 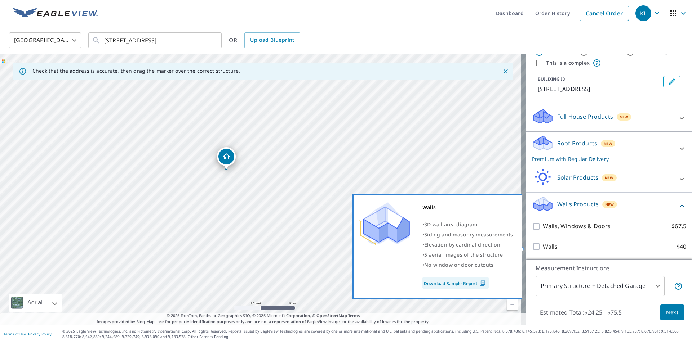 I want to click on a: Upload Blueprint, so click(x=272, y=40).